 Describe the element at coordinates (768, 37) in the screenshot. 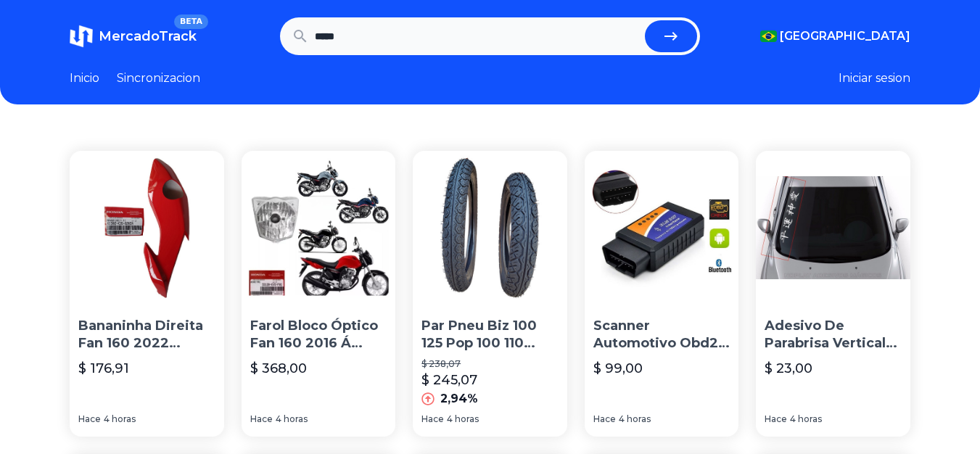

I see `img: Brasil` at that location.